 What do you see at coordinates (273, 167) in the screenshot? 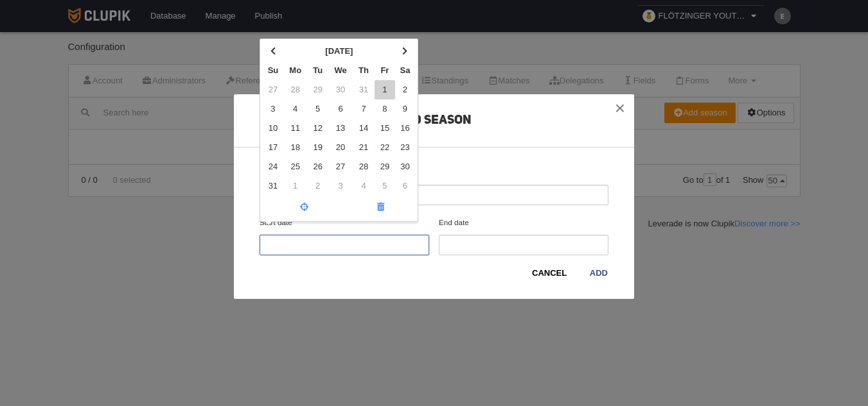
I see `td: 24` at bounding box center [273, 167].